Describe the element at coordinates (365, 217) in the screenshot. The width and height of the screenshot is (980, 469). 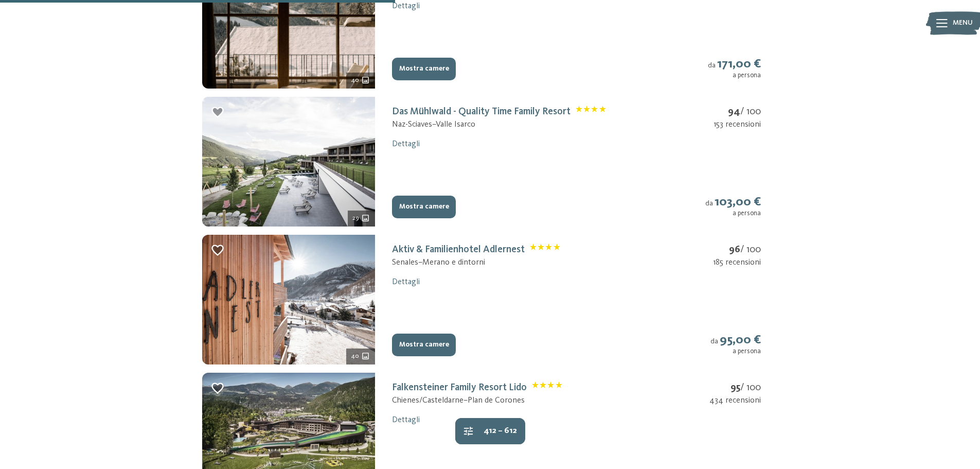
I see `svg: 29 ulteriori immagini` at that location.